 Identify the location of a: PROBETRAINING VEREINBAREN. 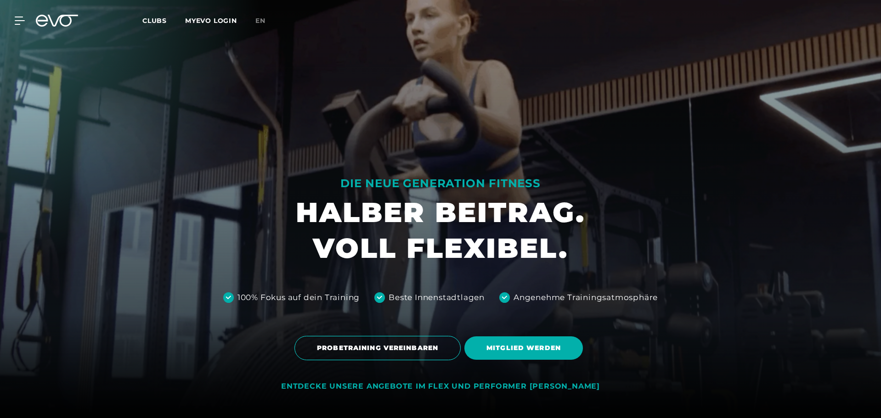
(379, 348).